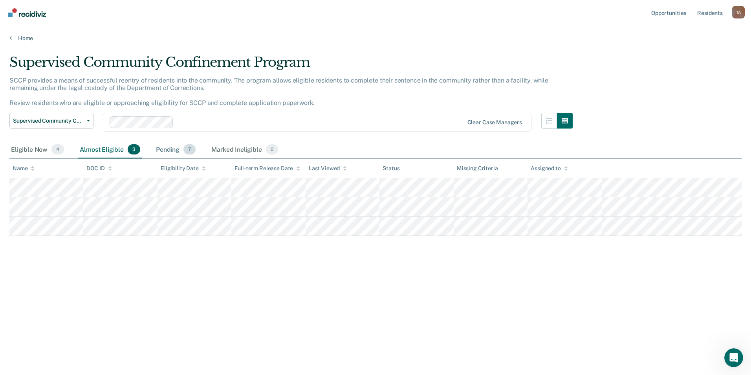 This screenshot has height=375, width=751. I want to click on div: T A, so click(738, 12).